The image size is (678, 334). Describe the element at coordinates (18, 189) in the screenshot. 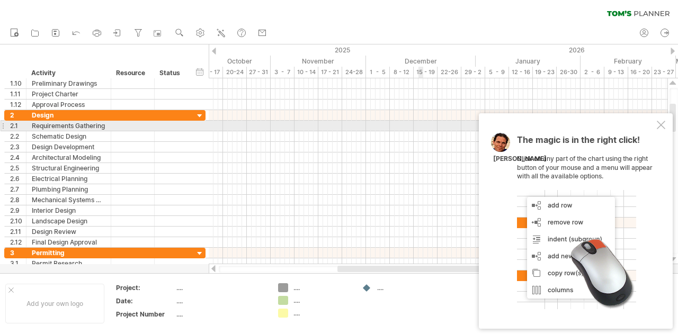

I see `div: 2.7` at that location.